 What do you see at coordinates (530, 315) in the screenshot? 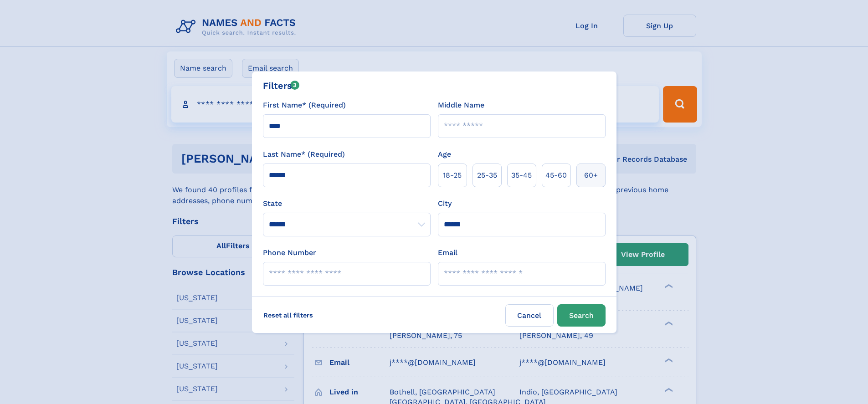
I see `label: Cancel` at bounding box center [530, 315].